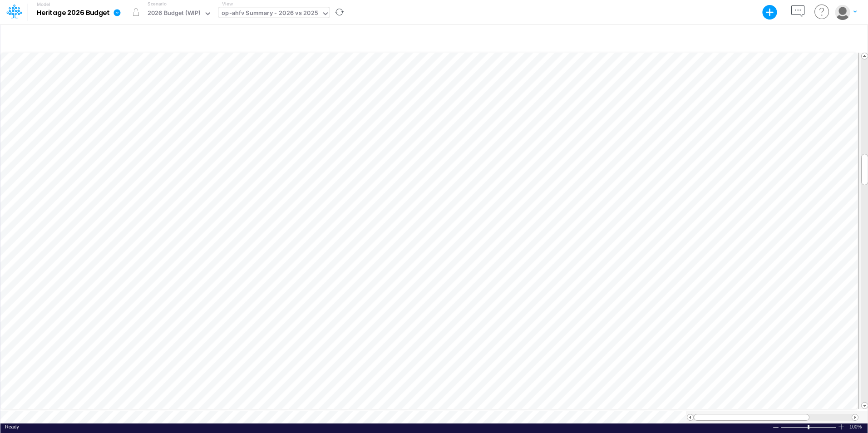 The image size is (868, 433). Describe the element at coordinates (270, 14) in the screenshot. I see `div: op-ahfv Summary - 2026 vs 2025` at that location.